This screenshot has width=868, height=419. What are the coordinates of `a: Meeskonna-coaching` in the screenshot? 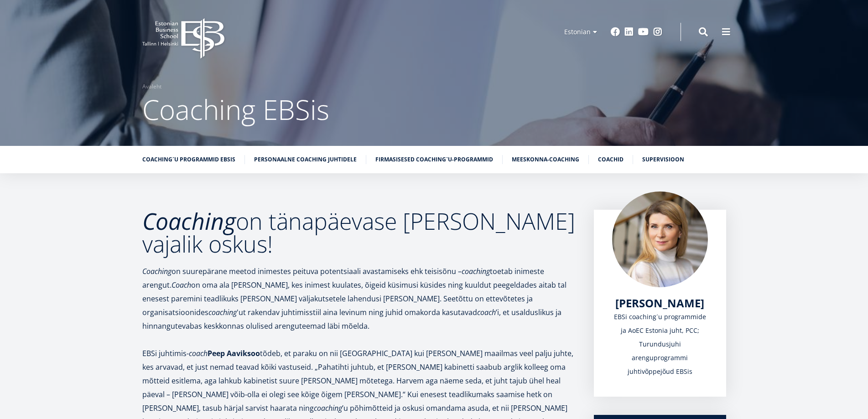 It's located at (546, 159).